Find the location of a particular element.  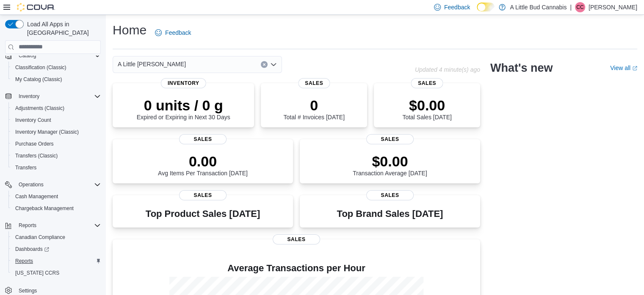

button: Clear input is located at coordinates (264, 65).